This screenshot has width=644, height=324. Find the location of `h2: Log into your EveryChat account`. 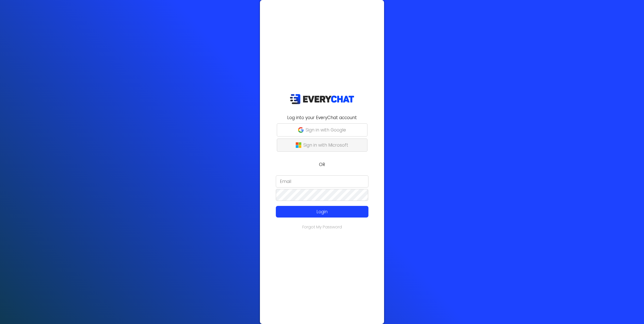

h2: Log into your EveryChat account is located at coordinates (322, 118).